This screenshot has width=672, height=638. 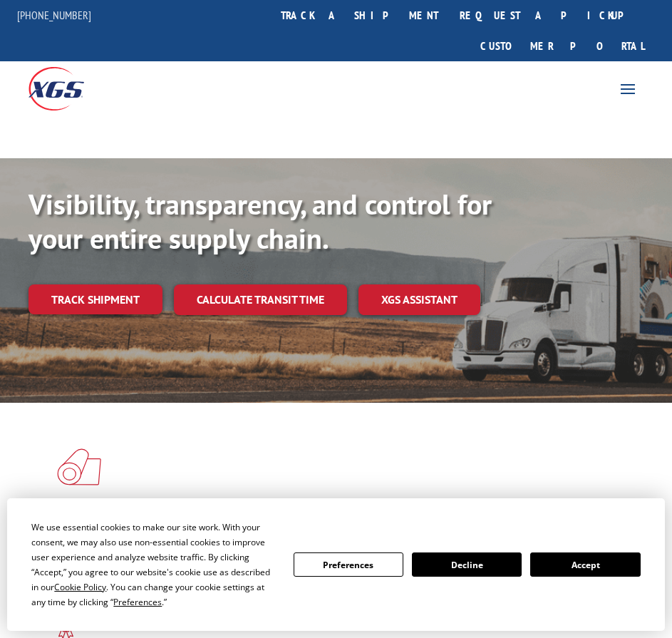 I want to click on b: Visibility, transparency, and control for your entire supply chain., so click(x=260, y=221).